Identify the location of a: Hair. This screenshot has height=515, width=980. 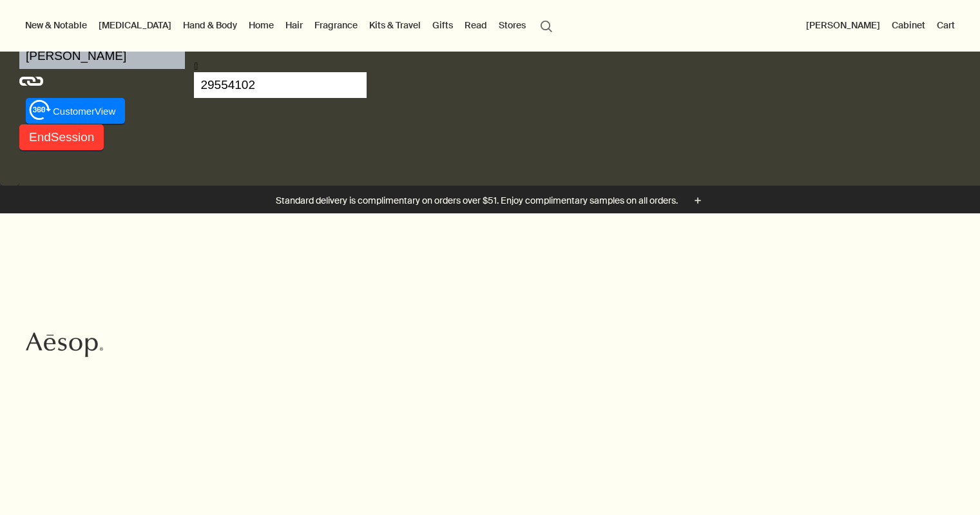
(294, 25).